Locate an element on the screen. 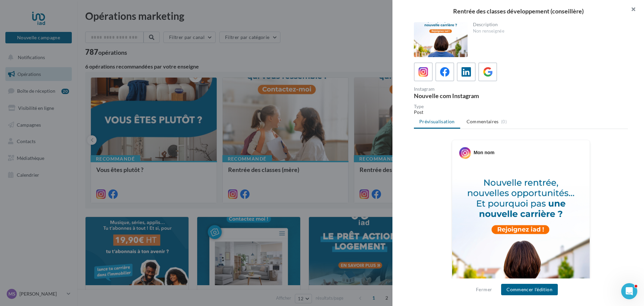  div: Non renseignée is located at coordinates (548, 31).